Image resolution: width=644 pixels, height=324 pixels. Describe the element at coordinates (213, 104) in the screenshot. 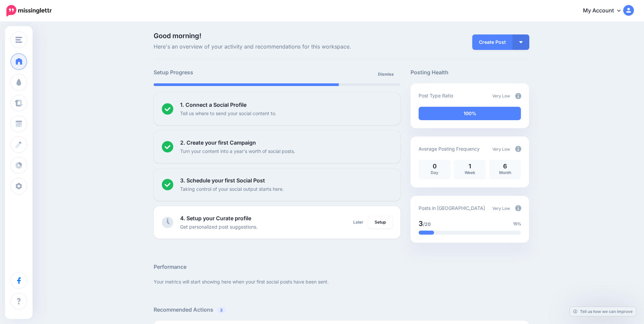

I see `b: 1. Connect a Social Profile` at that location.